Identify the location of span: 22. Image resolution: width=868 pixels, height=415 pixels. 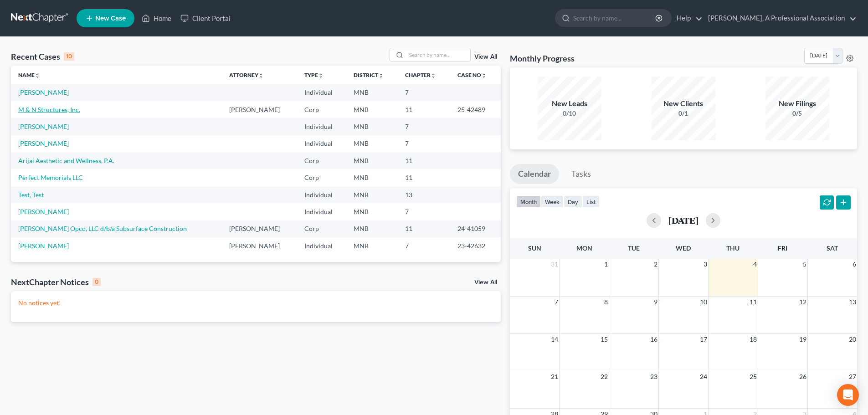
(604, 377).